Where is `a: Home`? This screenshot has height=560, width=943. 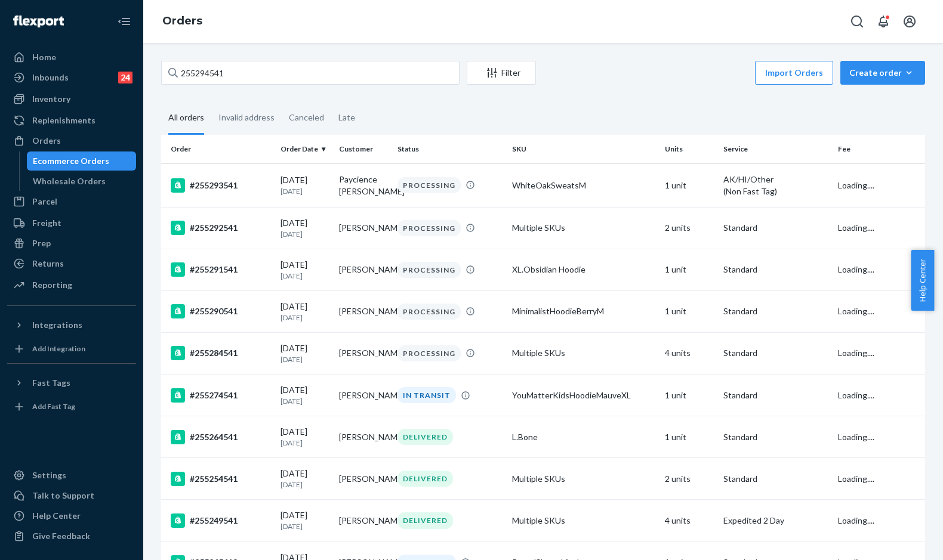
a: Home is located at coordinates (71, 57).